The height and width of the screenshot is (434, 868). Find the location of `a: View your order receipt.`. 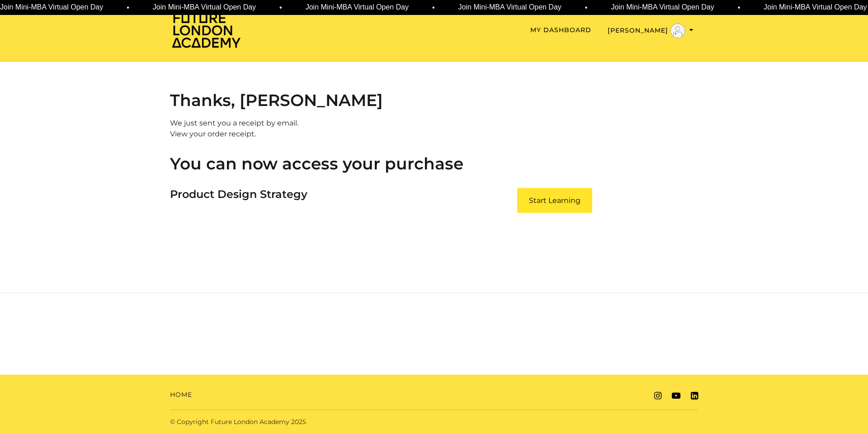

a: View your order receipt. is located at coordinates (434, 134).